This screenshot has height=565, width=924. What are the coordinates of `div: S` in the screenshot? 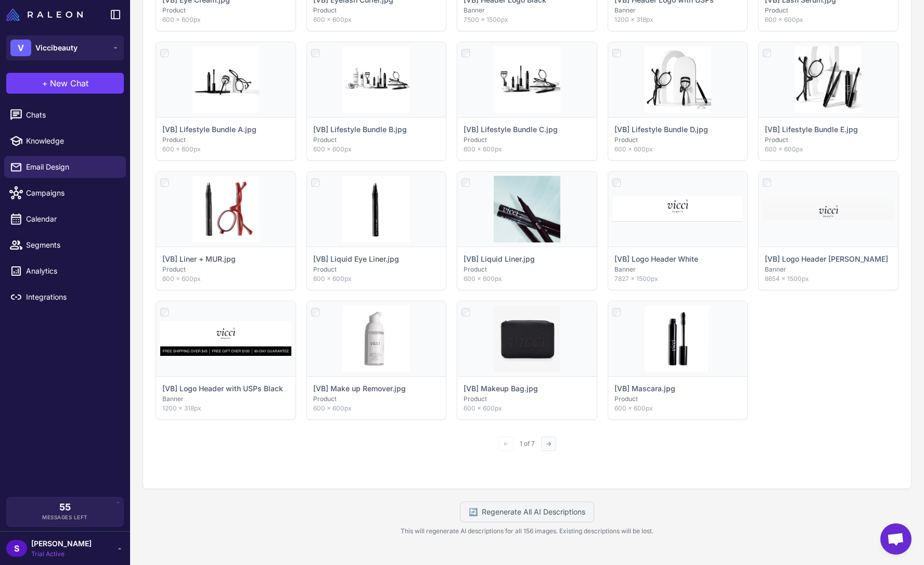 It's located at (17, 548).